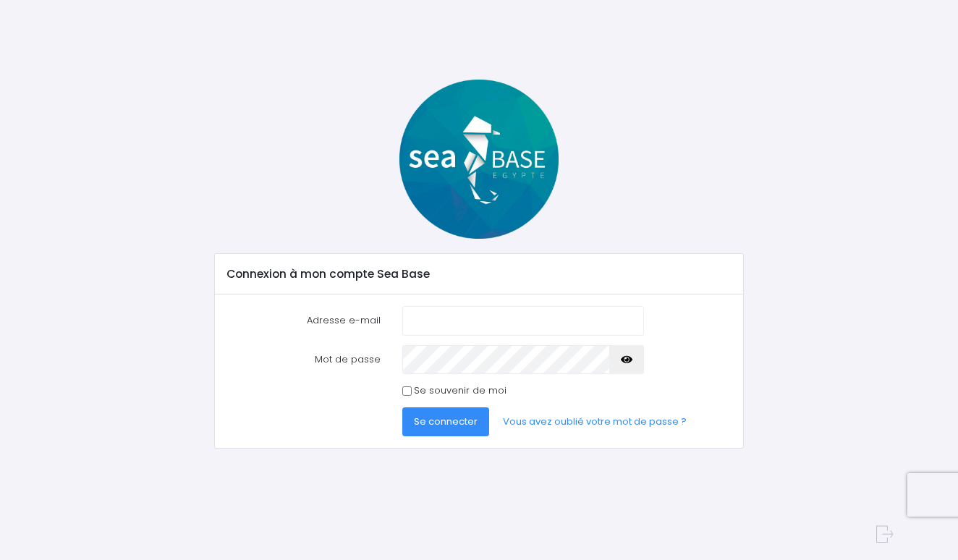 The width and height of the screenshot is (958, 560). What do you see at coordinates (460, 390) in the screenshot?
I see `label: Se souvenir de moi` at bounding box center [460, 390].